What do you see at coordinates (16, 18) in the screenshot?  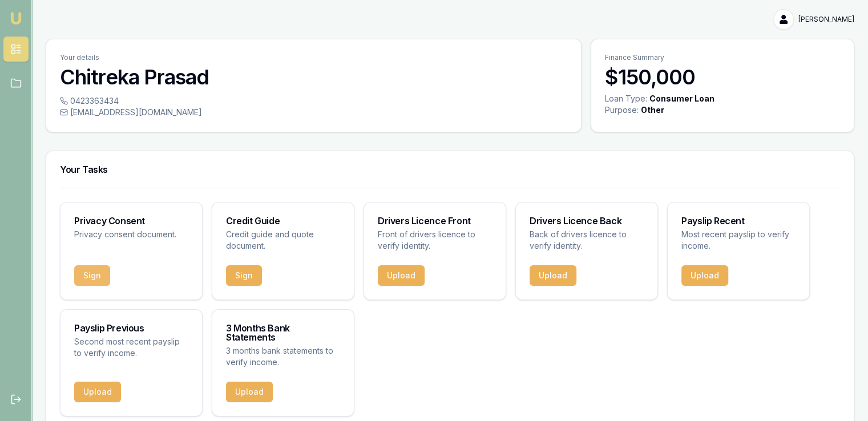 I see `img: emu-icon-u.png` at bounding box center [16, 18].